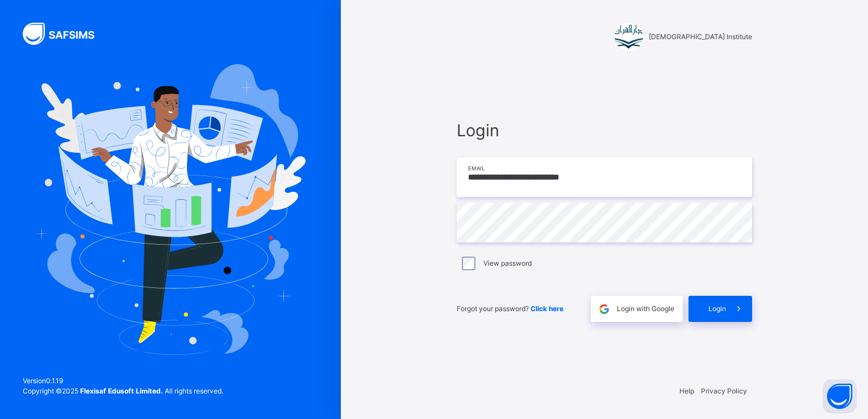 The width and height of the screenshot is (868, 419). I want to click on span: Click here, so click(547, 308).